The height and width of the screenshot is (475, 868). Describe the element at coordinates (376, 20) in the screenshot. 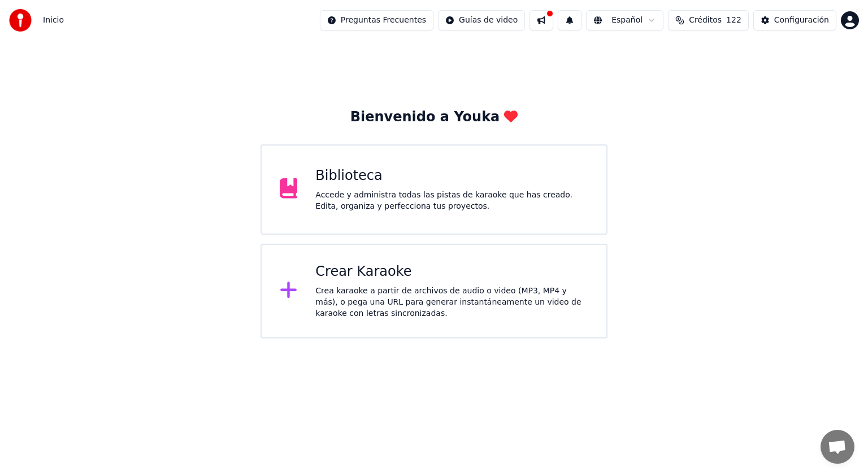

I see `button: Preguntas Frecuentes` at that location.